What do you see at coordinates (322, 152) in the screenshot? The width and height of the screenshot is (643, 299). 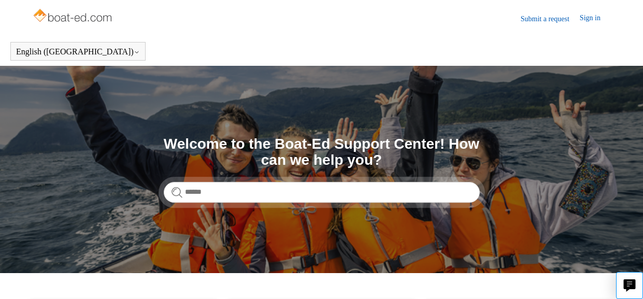 I see `h1: Welcome to the Boat-Ed Support Center! How can we help you?` at bounding box center [322, 152].